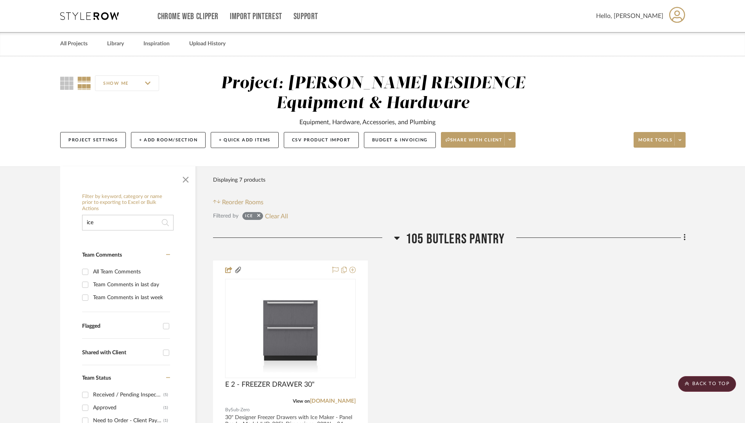  Describe the element at coordinates (166, 395) in the screenshot. I see `div: (5)` at that location.